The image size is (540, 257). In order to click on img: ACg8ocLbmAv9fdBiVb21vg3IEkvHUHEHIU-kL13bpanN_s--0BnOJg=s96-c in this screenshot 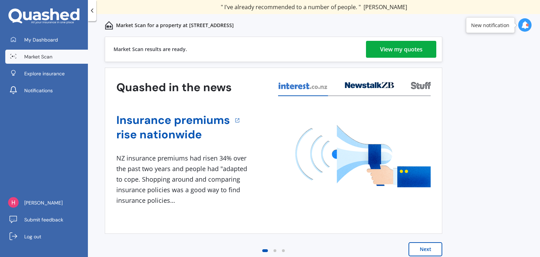, I will do `click(13, 202)`.